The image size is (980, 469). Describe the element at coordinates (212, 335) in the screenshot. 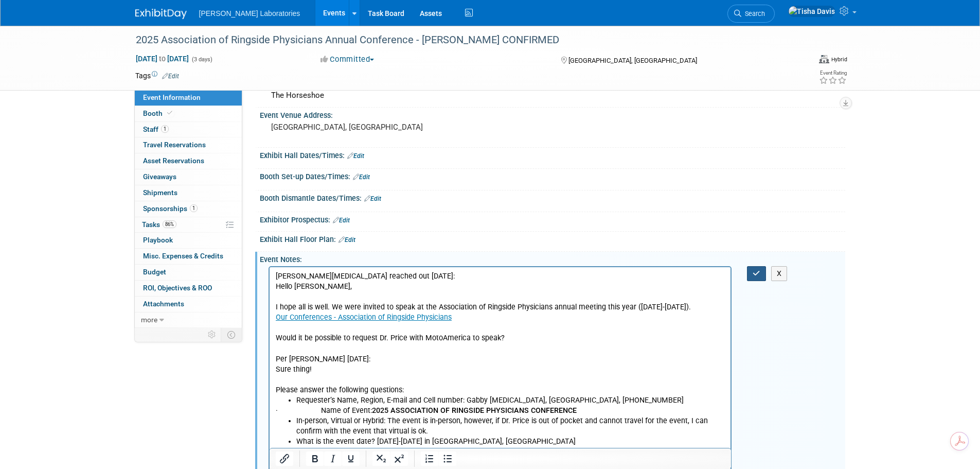

I see `td: Personalize Event Tab Strip` at that location.